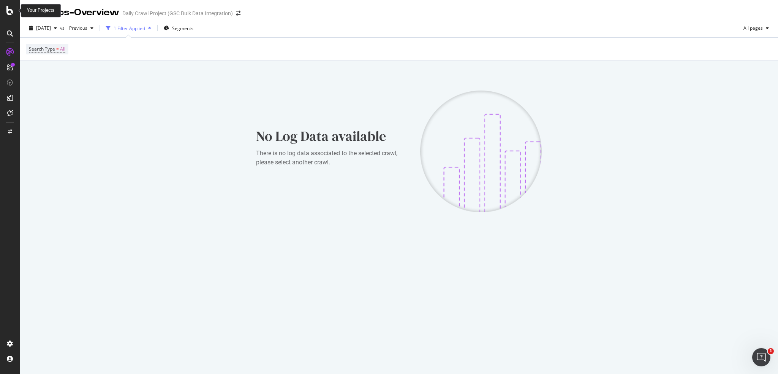 This screenshot has width=778, height=374. Describe the element at coordinates (771, 351) in the screenshot. I see `span: 1` at that location.